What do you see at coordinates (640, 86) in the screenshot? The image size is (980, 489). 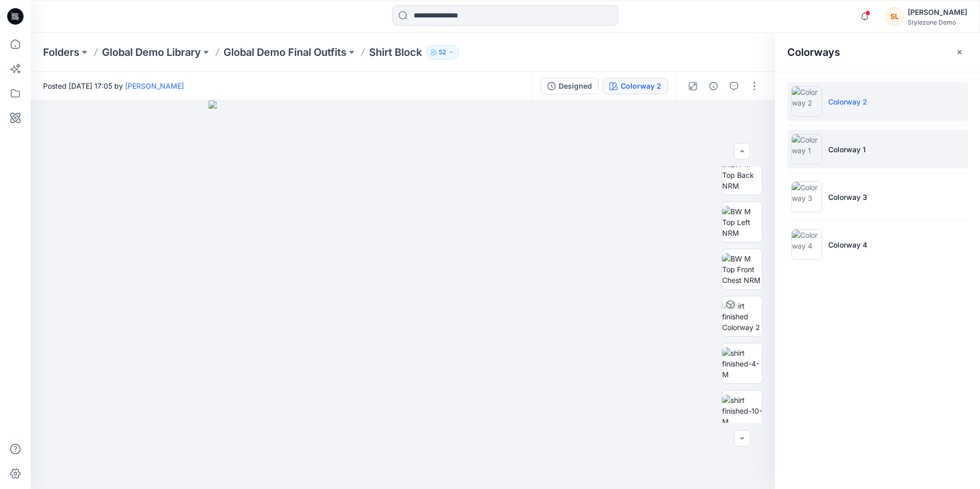 I see `div: Colorway 2` at bounding box center [640, 86].